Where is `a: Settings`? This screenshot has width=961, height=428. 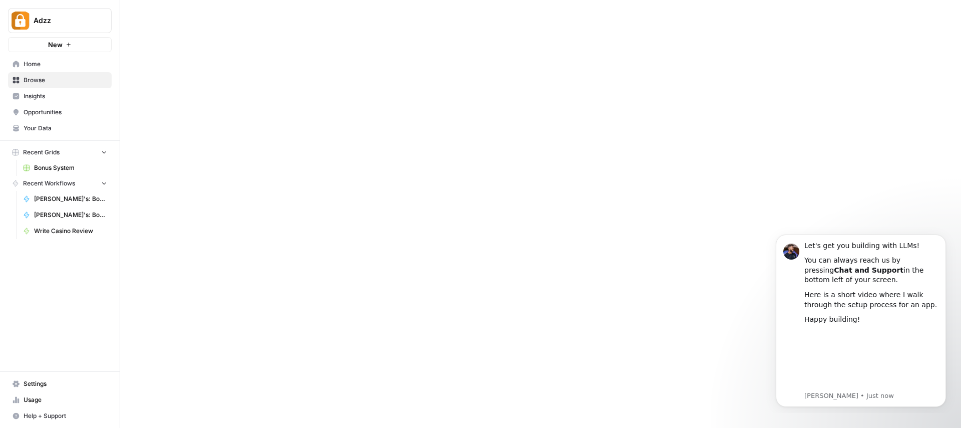 a: Settings is located at coordinates (60, 384).